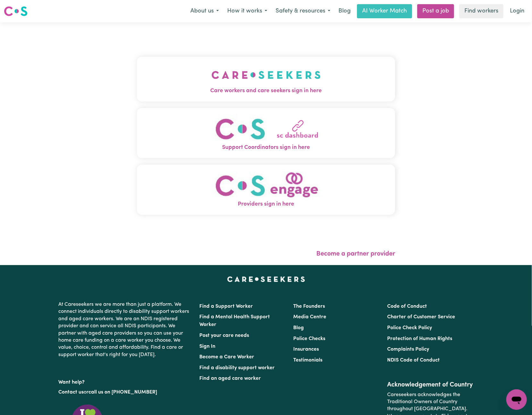  What do you see at coordinates (266, 133) in the screenshot?
I see `button: Support Coordinators sign in here` at bounding box center [266, 133].